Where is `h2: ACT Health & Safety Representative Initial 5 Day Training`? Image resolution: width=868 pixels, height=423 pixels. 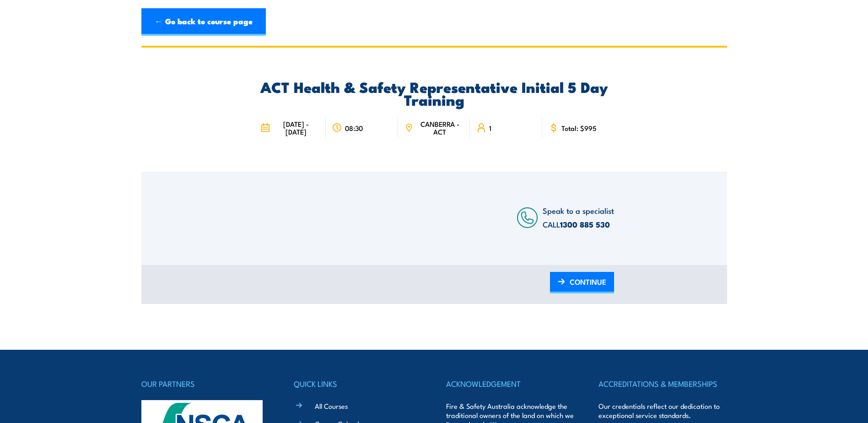
h2: ACT Health & Safety Representative Initial 5 Day Training is located at coordinates (434, 93).